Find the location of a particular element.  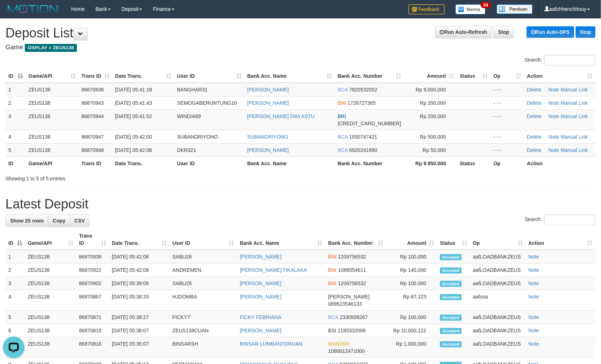

td: 86870902 is located at coordinates (93, 283).